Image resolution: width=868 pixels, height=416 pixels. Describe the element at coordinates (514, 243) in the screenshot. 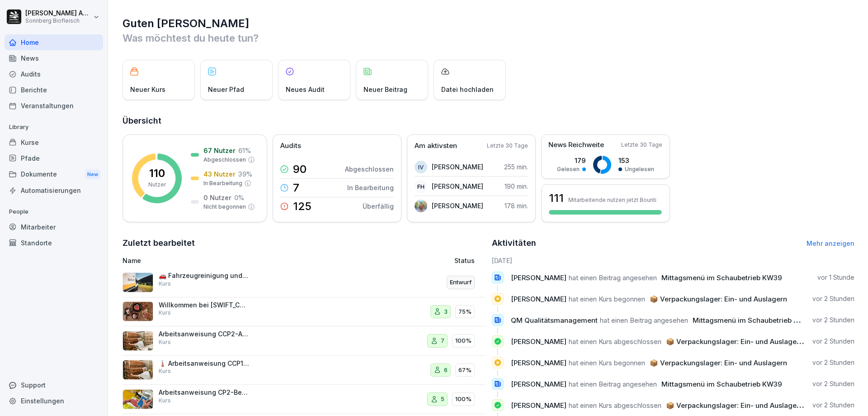

I see `h2: Aktivitäten` at that location.